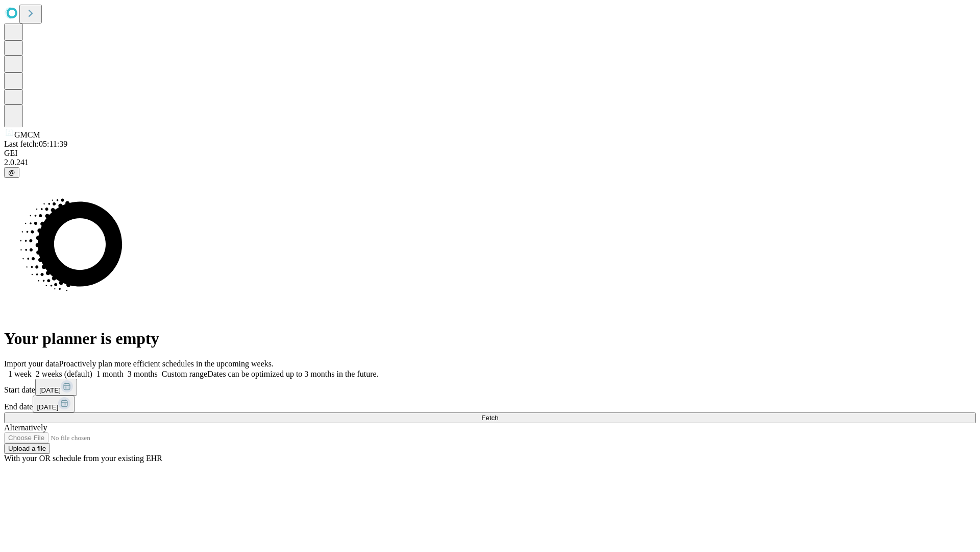  What do you see at coordinates (490, 418) in the screenshot?
I see `button: Fetch` at bounding box center [490, 418].